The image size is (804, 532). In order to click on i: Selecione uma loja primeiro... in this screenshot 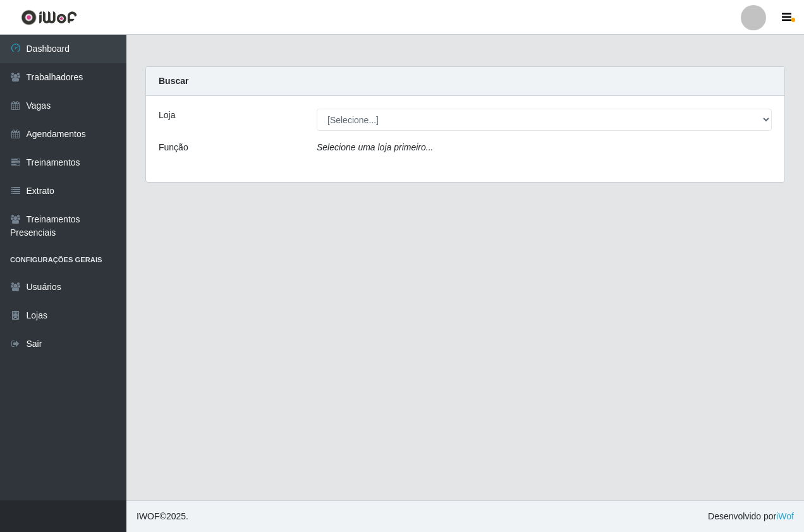, I will do `click(374, 147)`.